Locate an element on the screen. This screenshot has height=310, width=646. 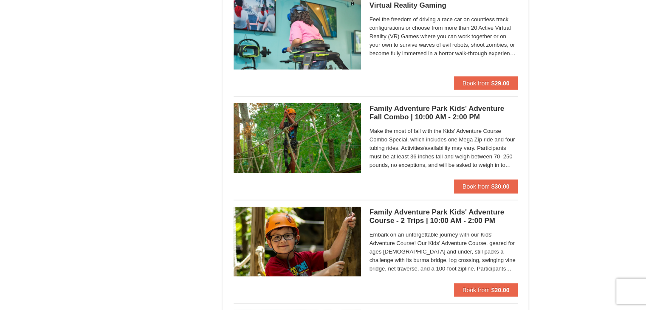
strong: $29.00 is located at coordinates (500, 83).